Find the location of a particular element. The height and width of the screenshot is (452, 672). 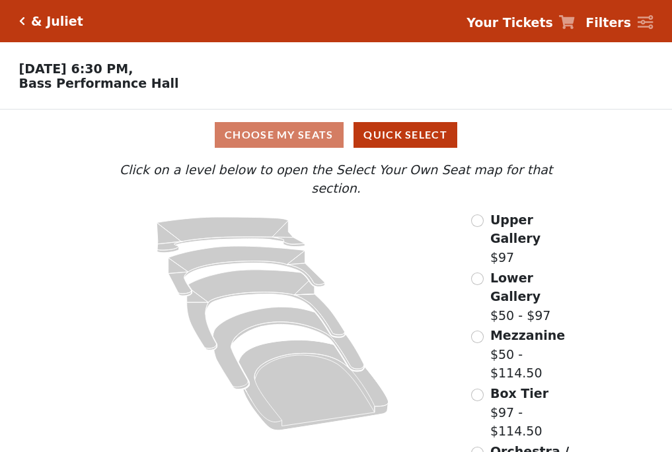

path: Orchestra / Parterre Circle - Seats Available: 34 is located at coordinates (314, 385).